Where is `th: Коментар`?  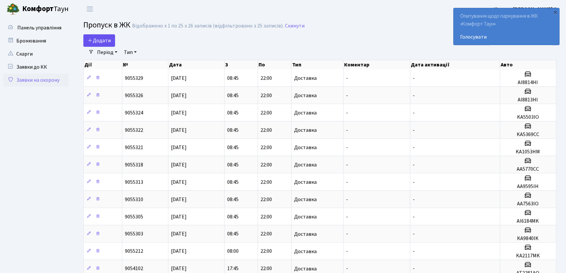
th: Коментар is located at coordinates (377, 65).